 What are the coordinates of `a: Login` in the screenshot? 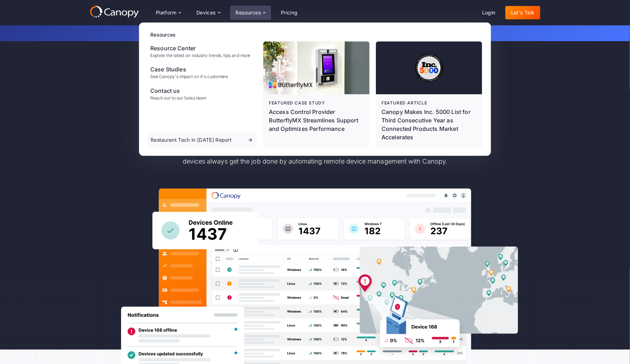 It's located at (489, 13).